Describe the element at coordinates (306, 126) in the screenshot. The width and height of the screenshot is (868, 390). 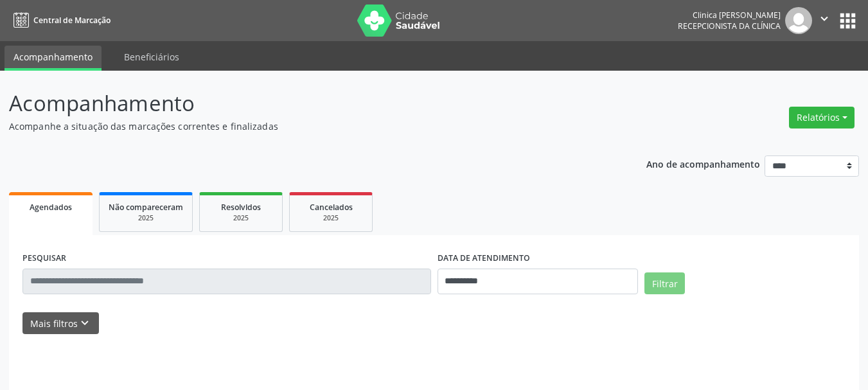
I see `p: Acompanhe a situação das marcações correntes e finalizadas` at that location.